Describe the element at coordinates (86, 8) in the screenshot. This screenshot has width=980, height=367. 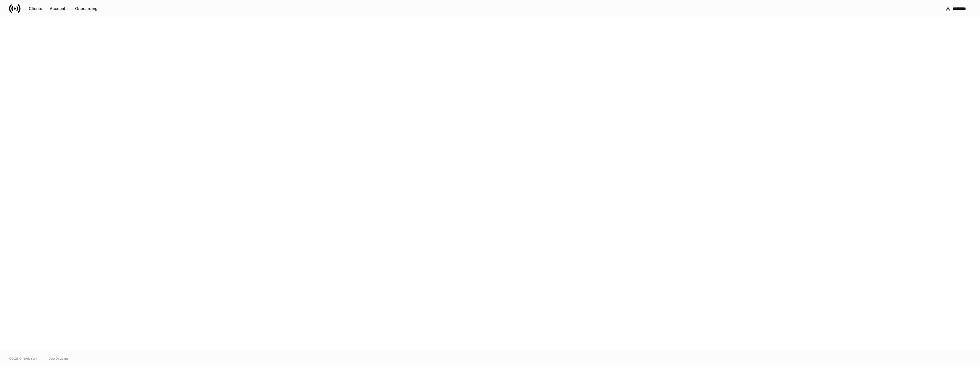
I see `button: Onboarding` at that location.